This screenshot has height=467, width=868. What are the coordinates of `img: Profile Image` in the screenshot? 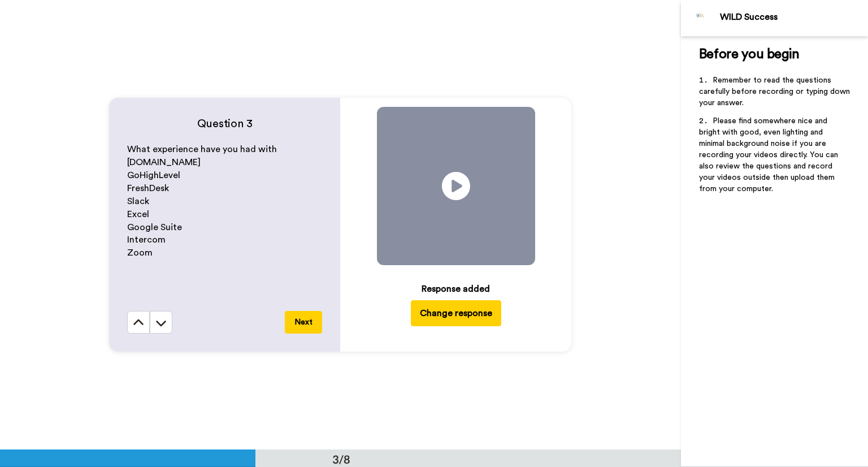 It's located at (701, 18).